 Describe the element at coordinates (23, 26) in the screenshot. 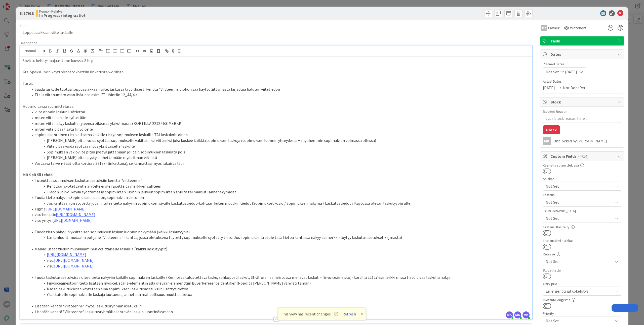

I see `label: Title` at that location.